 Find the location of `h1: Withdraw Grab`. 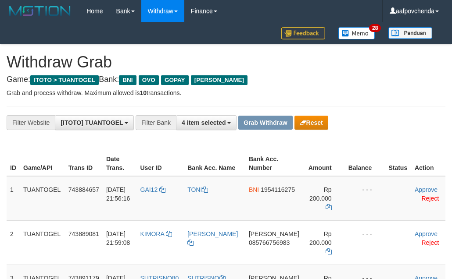

h1: Withdraw Grab is located at coordinates (226, 62).